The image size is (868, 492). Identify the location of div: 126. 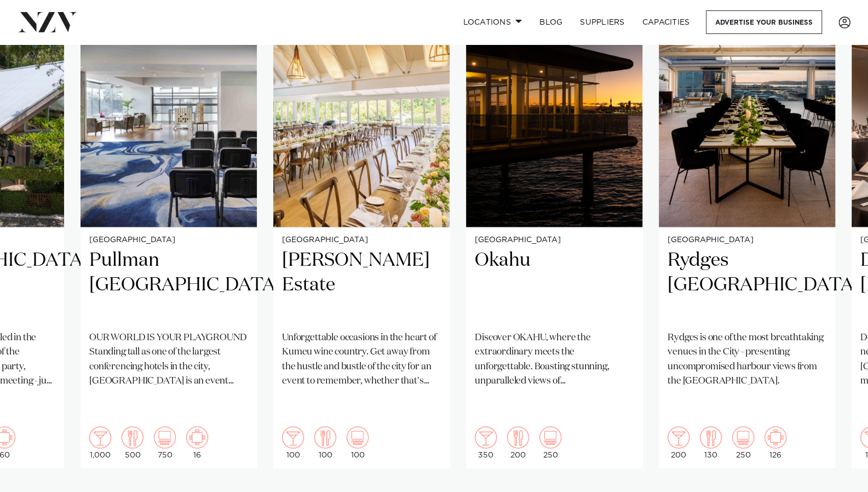
(775, 443).